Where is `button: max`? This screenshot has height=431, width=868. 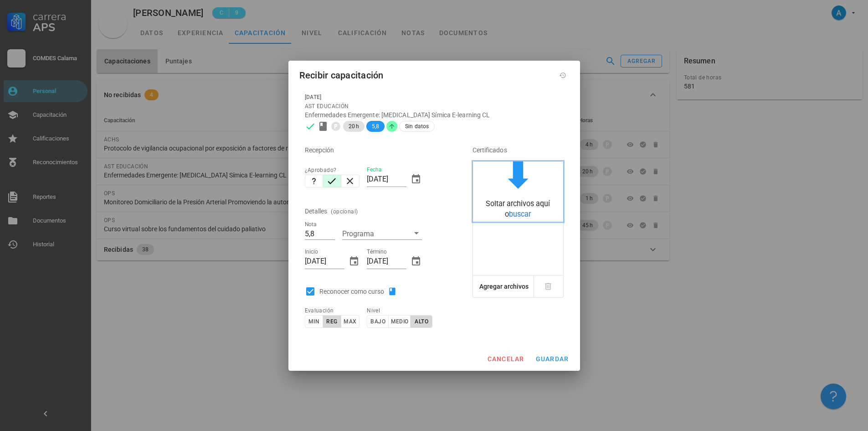
button: max is located at coordinates (350, 321).